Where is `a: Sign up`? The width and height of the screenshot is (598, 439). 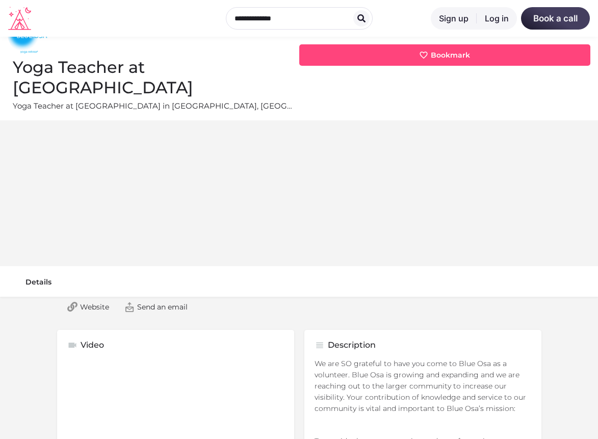
a: Sign up is located at coordinates (454, 18).